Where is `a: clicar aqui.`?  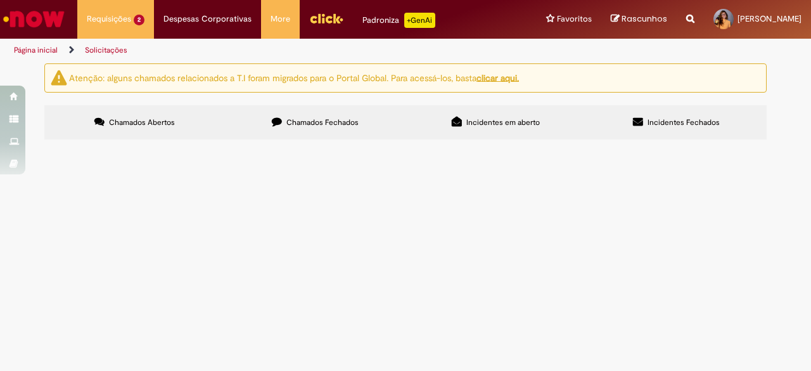 a: clicar aqui. is located at coordinates (497, 77).